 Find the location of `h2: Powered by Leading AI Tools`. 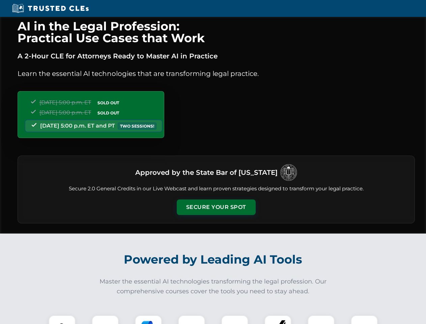

h2: Powered by Leading AI Tools is located at coordinates (213, 259).